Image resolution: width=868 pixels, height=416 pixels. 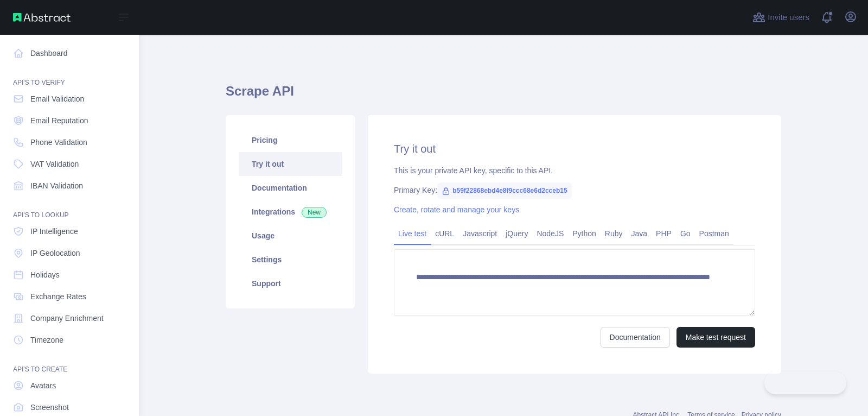 What do you see at coordinates (69, 99) in the screenshot?
I see `a: Email Validation` at bounding box center [69, 99].